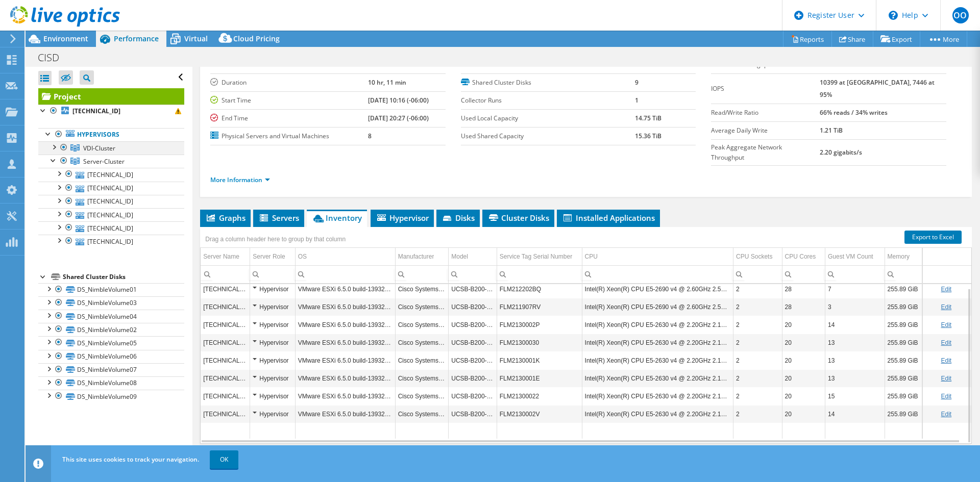 Image resolution: width=980 pixels, height=482 pixels. What do you see at coordinates (960, 15) in the screenshot?
I see `span: OO` at bounding box center [960, 15].